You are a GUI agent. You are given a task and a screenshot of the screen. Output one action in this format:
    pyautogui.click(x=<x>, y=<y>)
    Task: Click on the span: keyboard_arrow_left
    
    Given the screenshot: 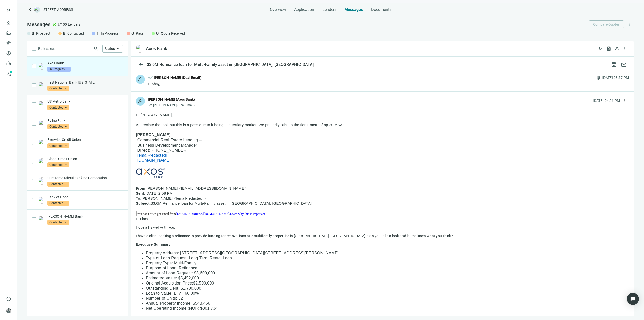 What is the action you would take?
    pyautogui.click(x=30, y=10)
    